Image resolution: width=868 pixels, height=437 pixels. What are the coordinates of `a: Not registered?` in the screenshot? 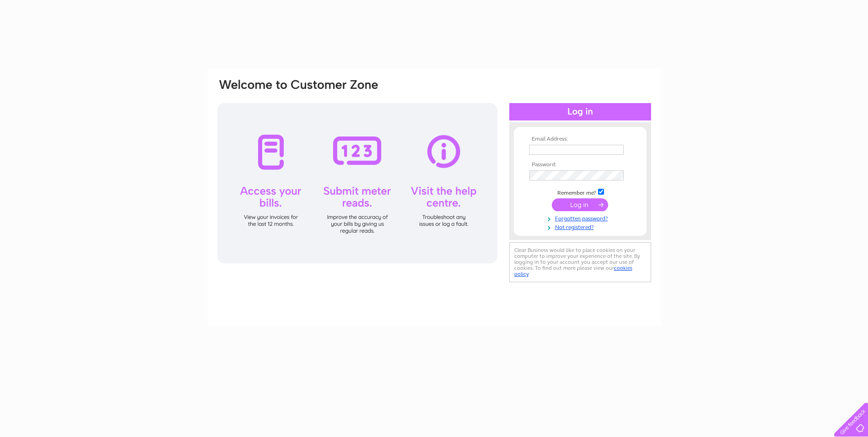 It's located at (581, 226).